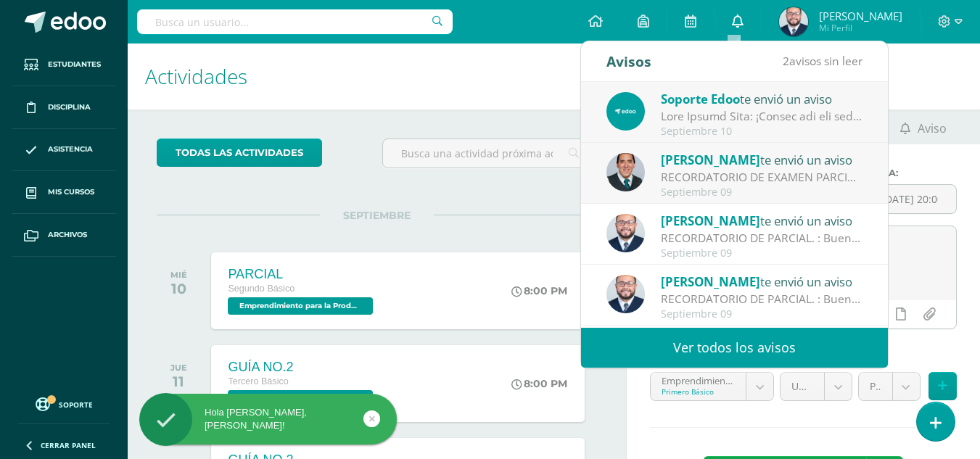  I want to click on img: 676617573f7bfa93b0300b4c1ae80bc1.png, so click(625, 111).